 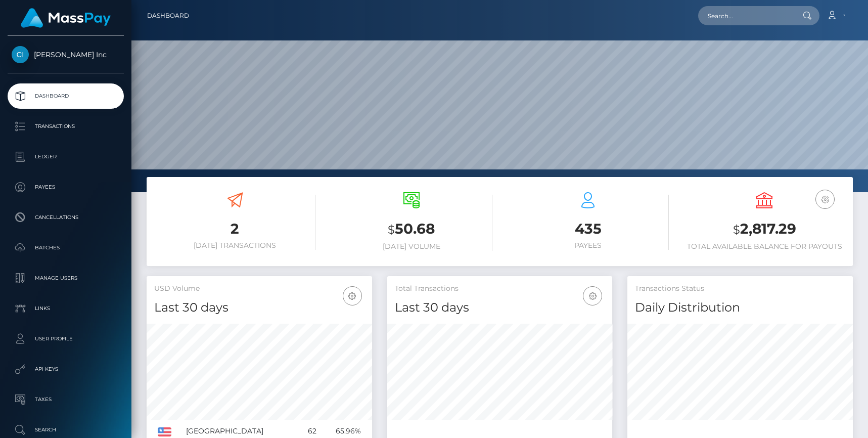 What do you see at coordinates (500, 289) in the screenshot?
I see `h5: Total Transactions` at bounding box center [500, 289].